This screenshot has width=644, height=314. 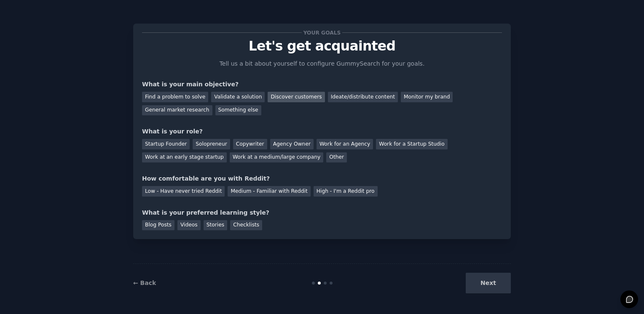 I want to click on div: Monitor my brand, so click(x=426, y=97).